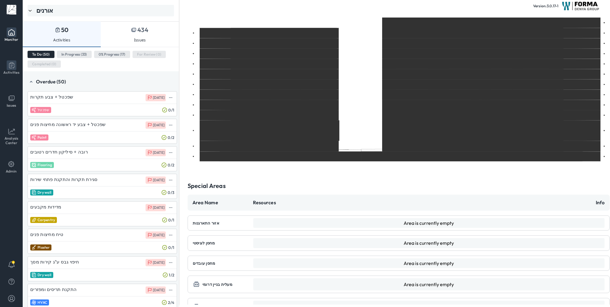  I want to click on div: 1/2, so click(172, 275).